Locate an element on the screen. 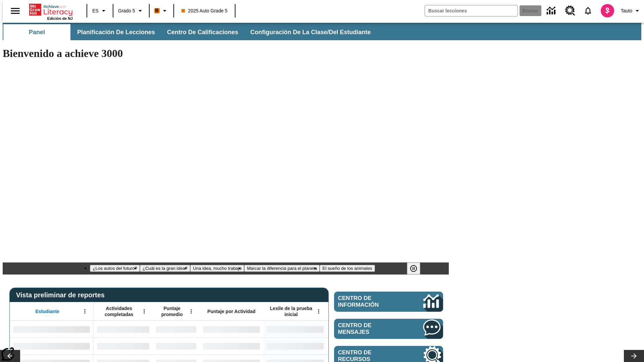 The height and width of the screenshot is (362, 644). h1: Bienvenido a achieve 3000 is located at coordinates (226, 53).